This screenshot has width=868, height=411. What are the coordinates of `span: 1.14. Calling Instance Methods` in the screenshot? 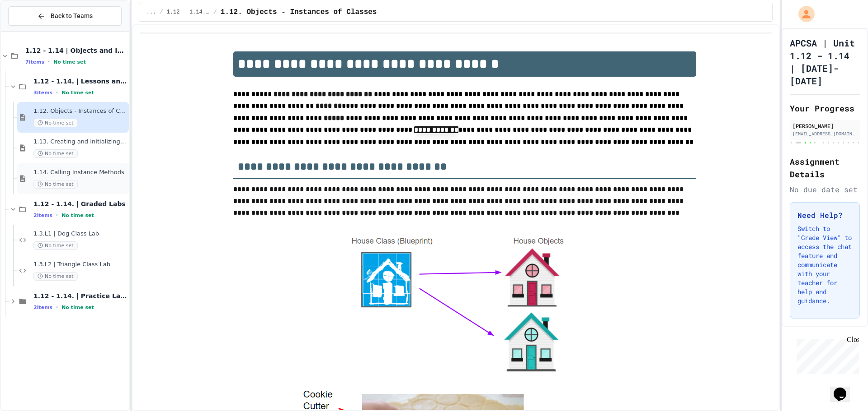 It's located at (80, 173).